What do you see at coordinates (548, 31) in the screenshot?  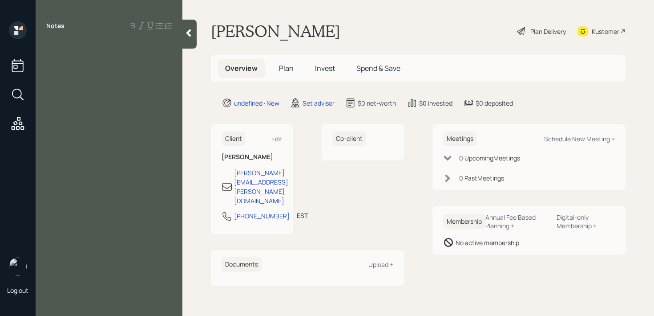 I see `div: Plan Delivery` at bounding box center [548, 31].